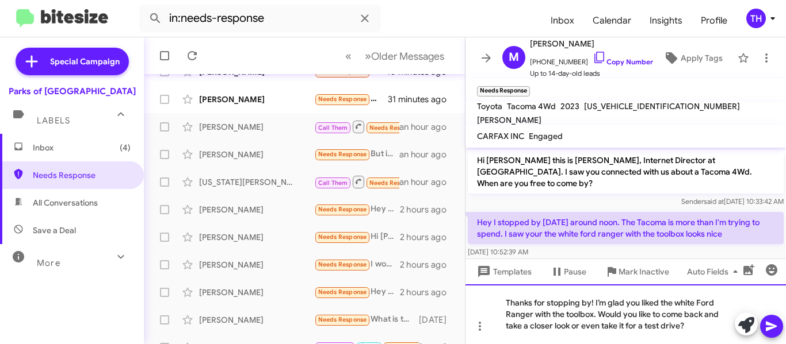 Image resolution: width=786 pixels, height=344 pixels. Describe the element at coordinates (545, 136) in the screenshot. I see `span: Engaged` at that location.